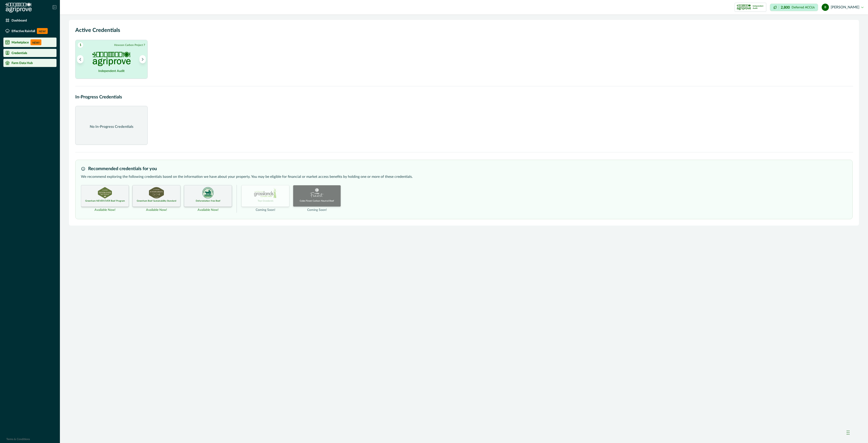  What do you see at coordinates (111, 59) in the screenshot?
I see `img: PROJECT_AUDIT certification logo` at bounding box center [111, 59].